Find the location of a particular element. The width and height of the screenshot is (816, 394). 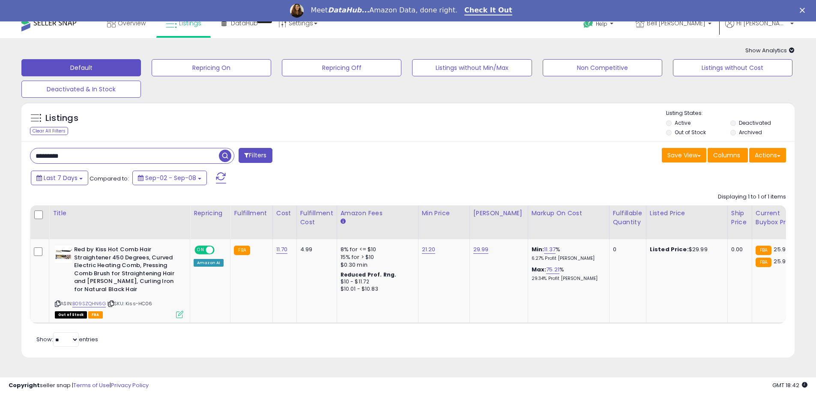

div: 0 is located at coordinates (627, 249).